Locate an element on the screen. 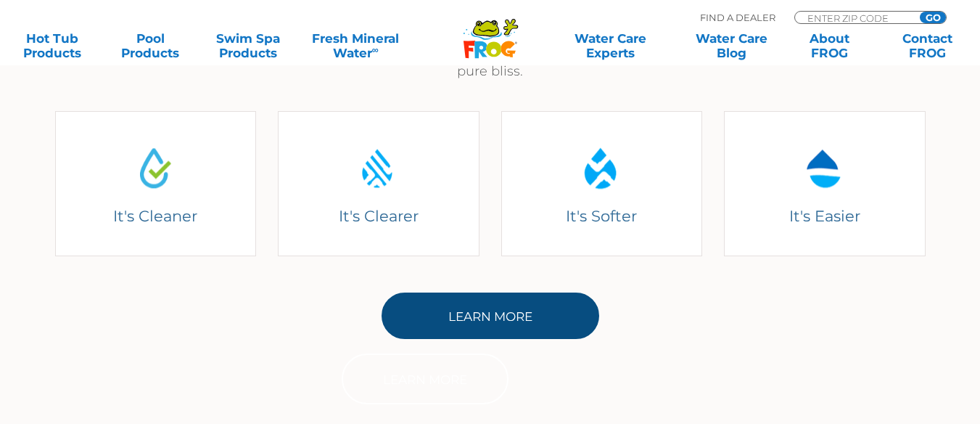  h4: It's Clearer is located at coordinates (379, 216).